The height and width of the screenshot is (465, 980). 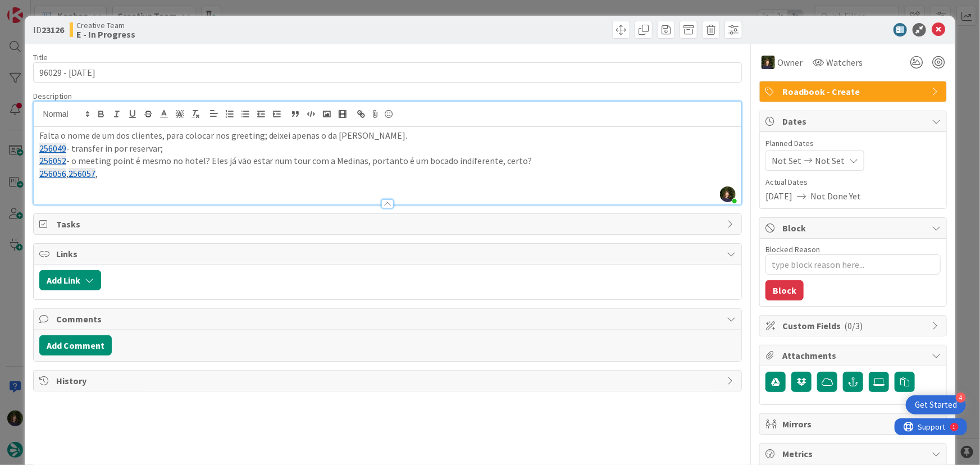 What do you see at coordinates (792, 249) in the screenshot?
I see `label: Blocked Reason` at bounding box center [792, 249].